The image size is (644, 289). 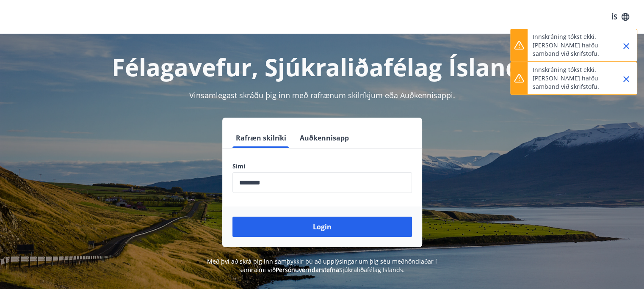 I want to click on span: Vinsamlegast skráðu þig inn með rafrænum skilríkjum eða Auðkennisappi., so click(x=322, y=96).